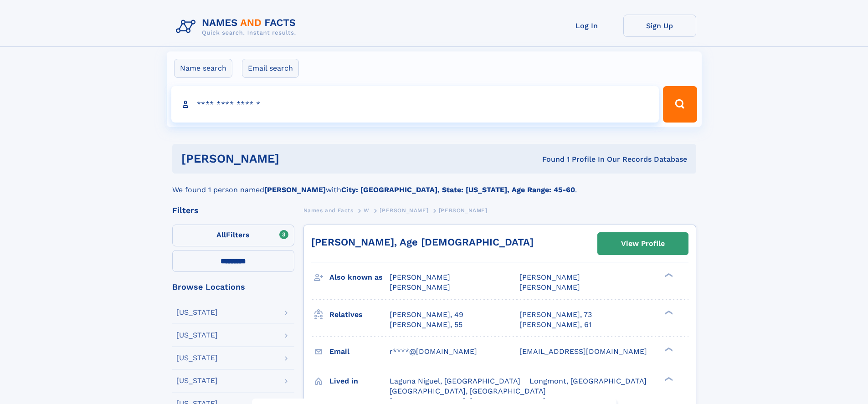 This screenshot has height=404, width=868. I want to click on span: W, so click(367, 210).